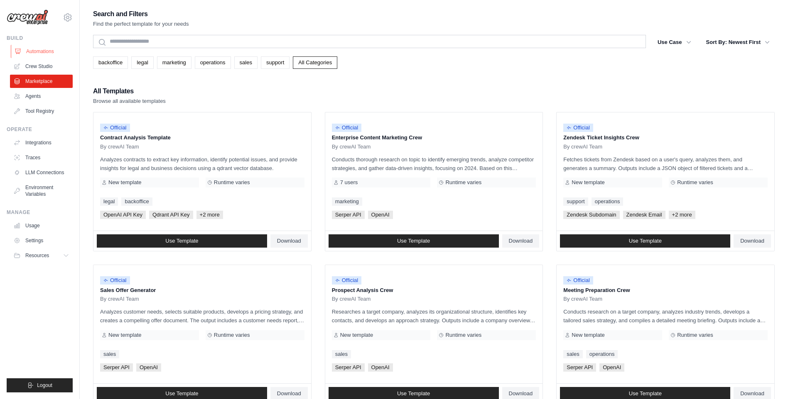  Describe the element at coordinates (41, 241) in the screenshot. I see `a: Settings` at that location.